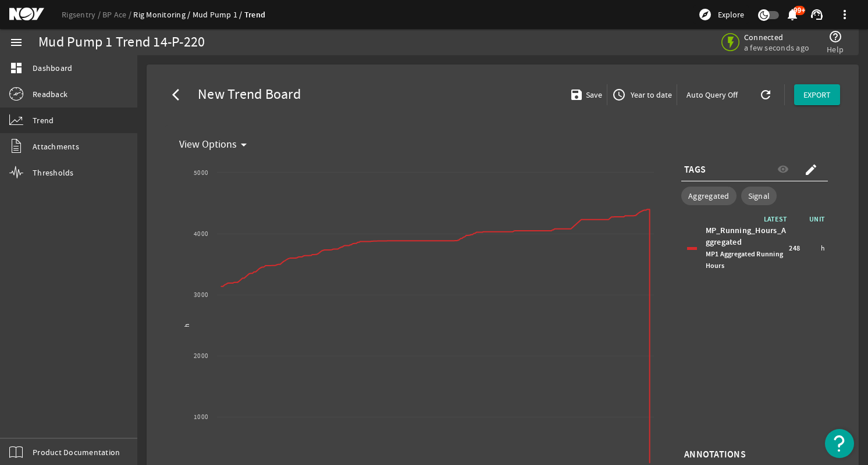  Describe the element at coordinates (759, 196) in the screenshot. I see `span: Signal` at that location.